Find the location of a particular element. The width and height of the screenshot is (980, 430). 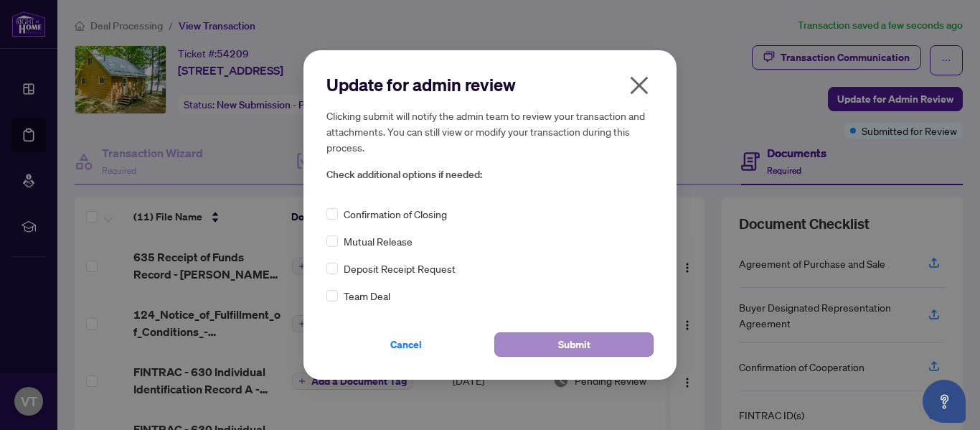

button: Open asap is located at coordinates (944, 402).